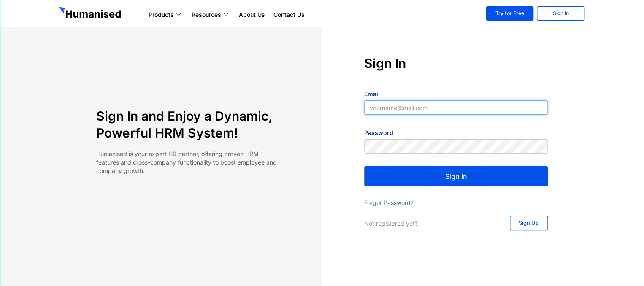  Describe the element at coordinates (510, 14) in the screenshot. I see `a: Try for Free` at that location.